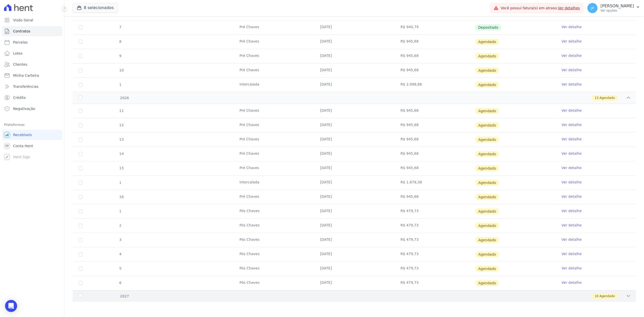 This screenshot has width=644, height=317. What do you see at coordinates (19, 98) in the screenshot?
I see `span: Crédito` at bounding box center [19, 98].